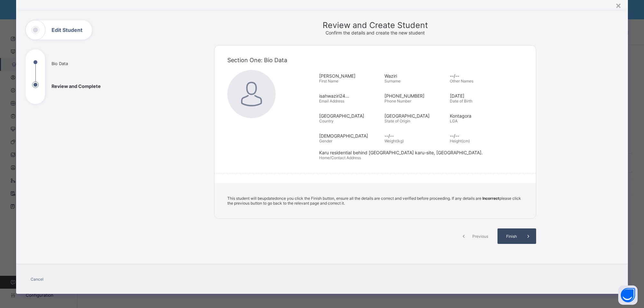 Image resolution: width=644 pixels, height=308 pixels. I want to click on span: Other Names, so click(461, 81).